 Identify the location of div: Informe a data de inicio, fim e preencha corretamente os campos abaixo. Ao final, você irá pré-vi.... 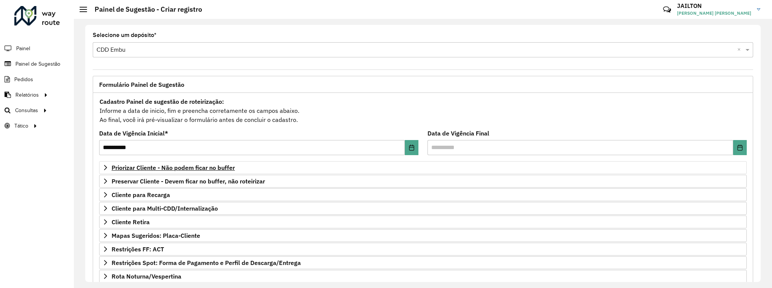
(423, 110).